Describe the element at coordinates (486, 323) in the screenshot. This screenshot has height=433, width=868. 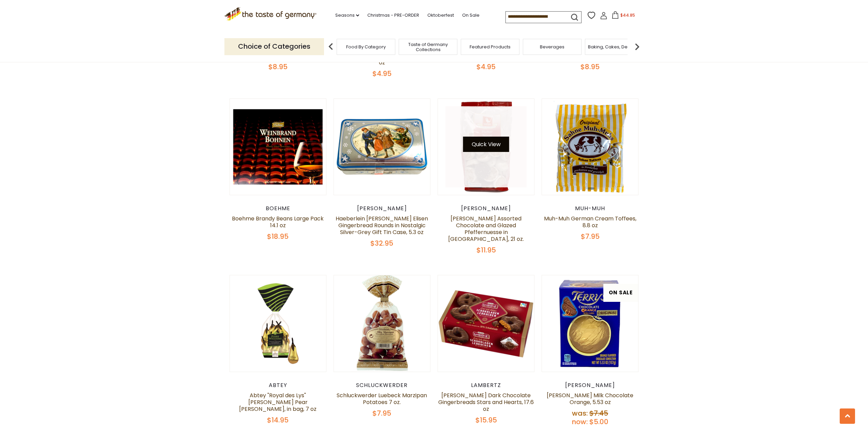
I see `img: Lambertz Dark Chocolate Gingerbreads Stars and Hearts, 17.6 oz` at that location.